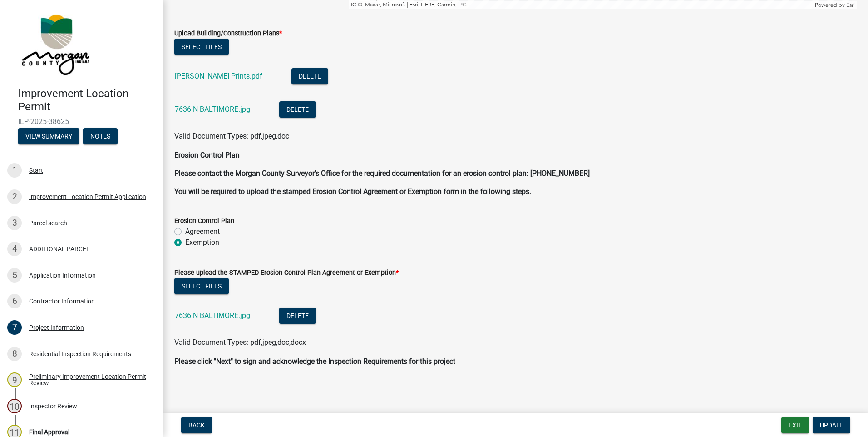 The image size is (868, 437). I want to click on button: Notes, so click(100, 136).